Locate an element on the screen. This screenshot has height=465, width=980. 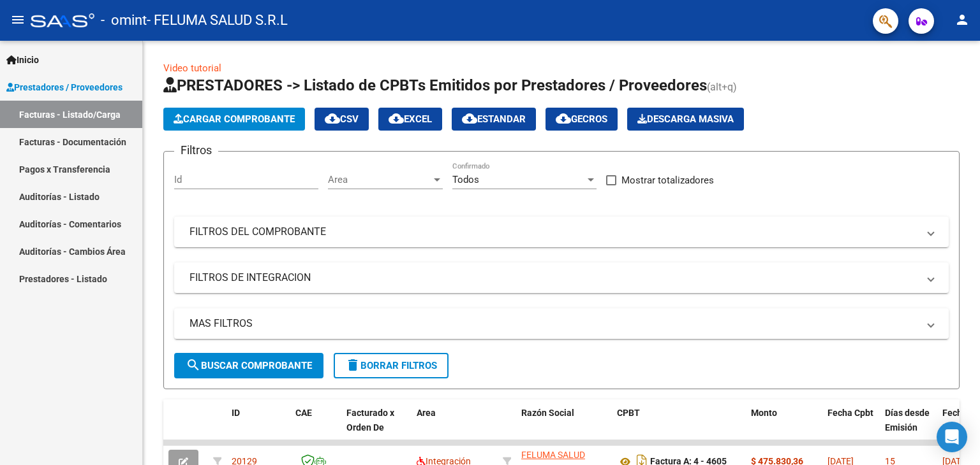
a: Video tutorial is located at coordinates (192, 68).